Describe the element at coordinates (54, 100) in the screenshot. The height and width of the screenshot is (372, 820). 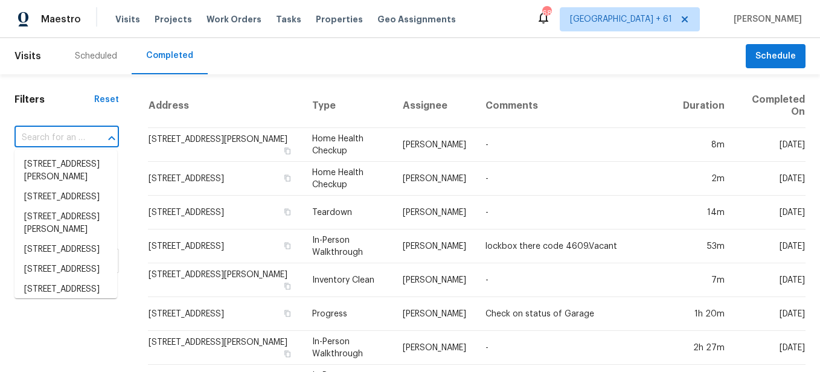
I see `h1: Filters` at that location.